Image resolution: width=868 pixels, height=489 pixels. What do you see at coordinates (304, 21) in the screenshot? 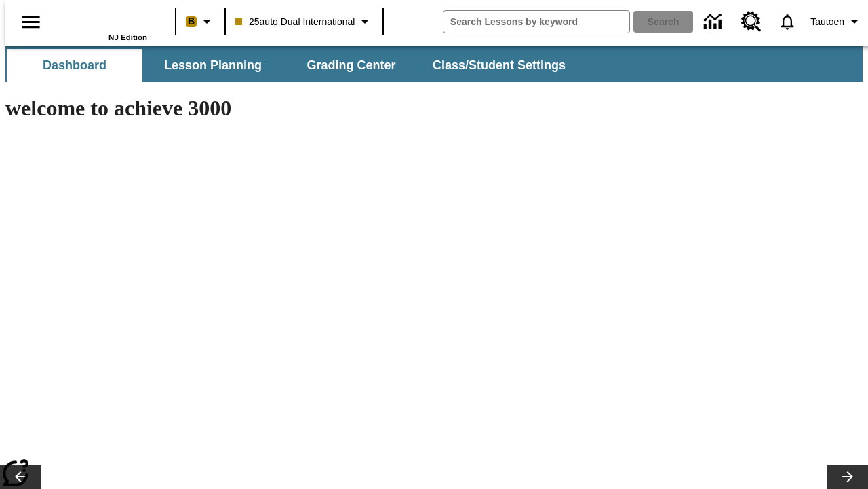
I see `button: Class: 25auto Dual International, Select your class` at bounding box center [304, 21].